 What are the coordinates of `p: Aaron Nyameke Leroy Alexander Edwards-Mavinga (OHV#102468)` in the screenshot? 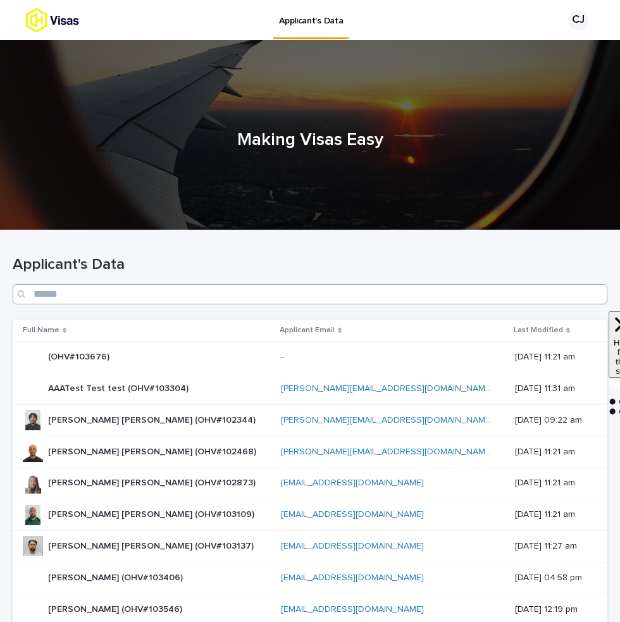 It's located at (153, 451).